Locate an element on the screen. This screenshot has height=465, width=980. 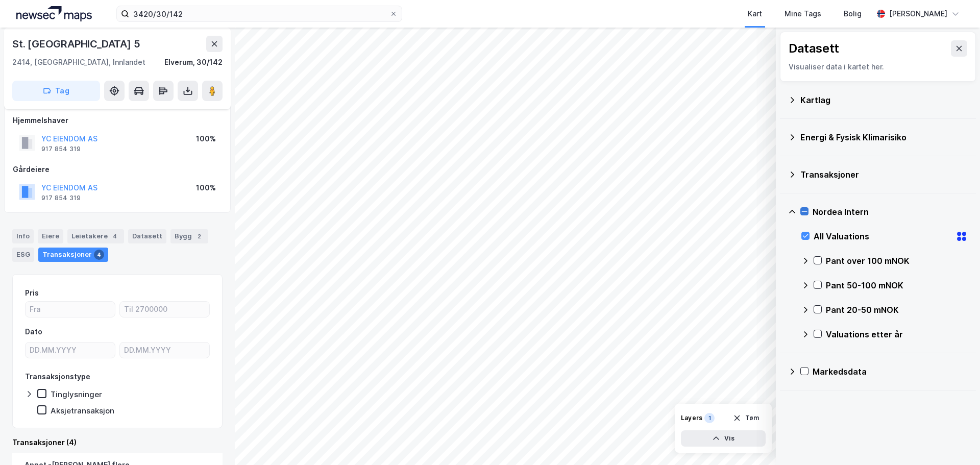
input: Til 2700000 is located at coordinates (165, 309).